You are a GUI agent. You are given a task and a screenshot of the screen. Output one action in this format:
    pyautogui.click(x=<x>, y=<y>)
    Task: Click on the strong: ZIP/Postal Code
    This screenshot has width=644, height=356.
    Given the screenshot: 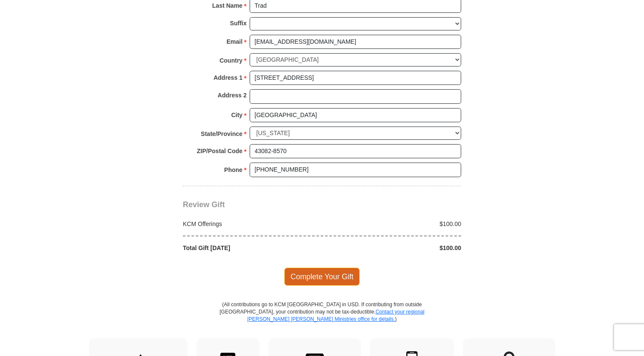 What is the action you would take?
    pyautogui.click(x=219, y=151)
    